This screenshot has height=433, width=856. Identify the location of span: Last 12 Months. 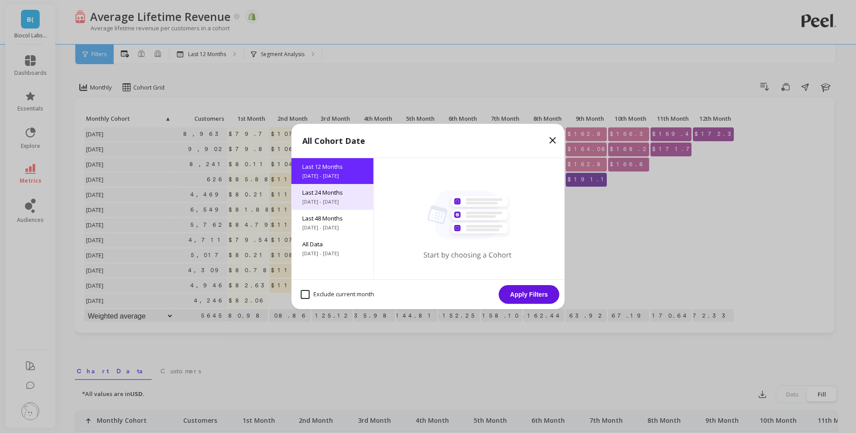
(333, 167).